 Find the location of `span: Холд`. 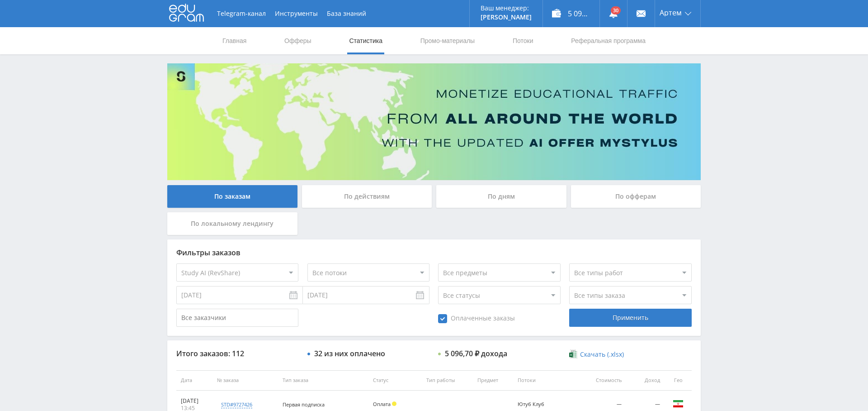

span: Холд is located at coordinates (394, 404).